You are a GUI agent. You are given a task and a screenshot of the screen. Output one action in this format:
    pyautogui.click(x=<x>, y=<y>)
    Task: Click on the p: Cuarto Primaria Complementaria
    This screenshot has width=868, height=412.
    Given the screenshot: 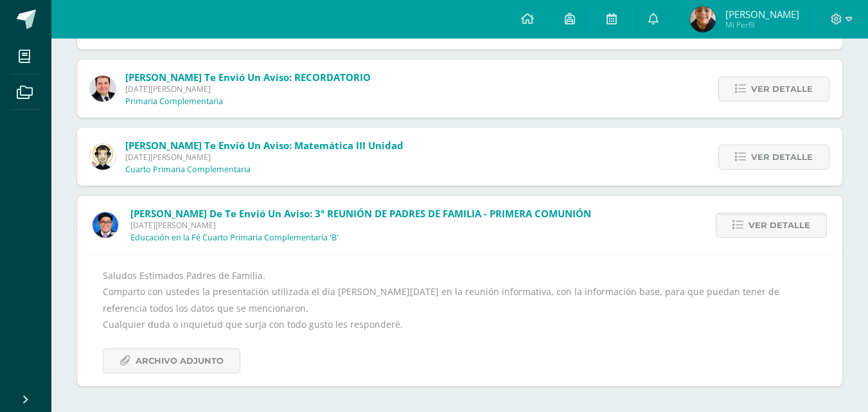 What is the action you would take?
    pyautogui.click(x=188, y=170)
    